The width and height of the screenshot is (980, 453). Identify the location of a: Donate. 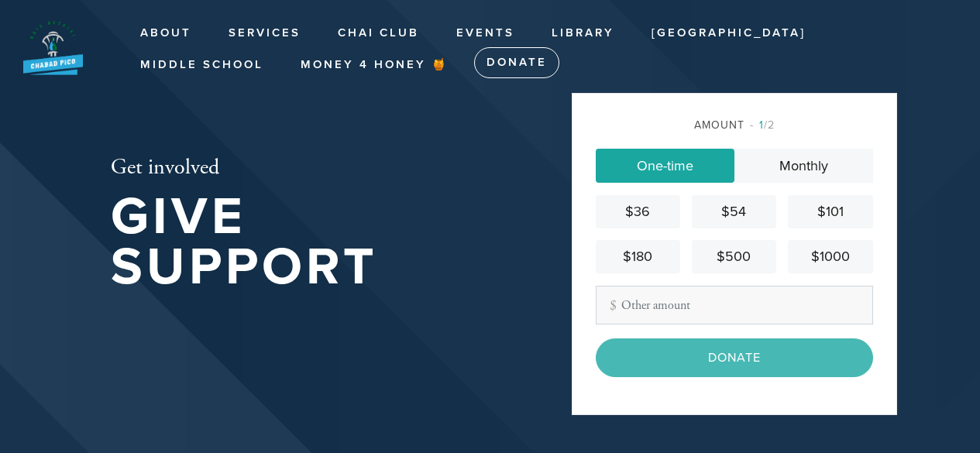
(517, 62).